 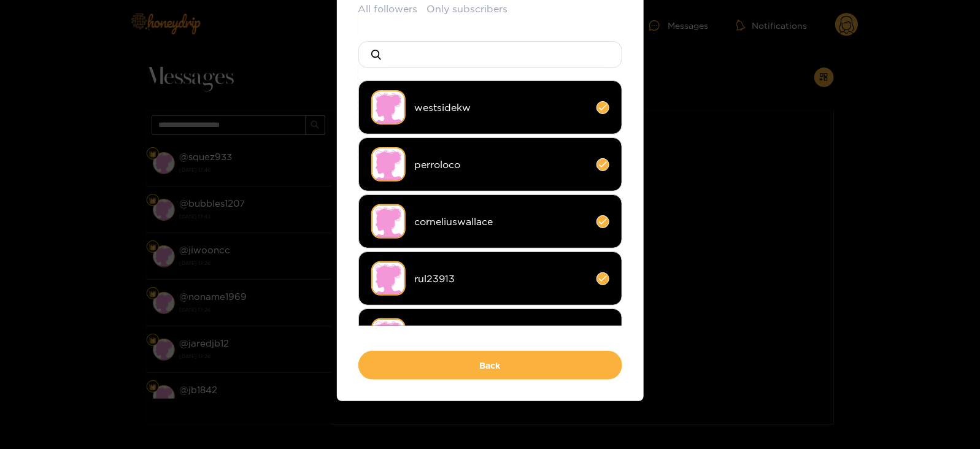 I want to click on span: perroloco, so click(x=501, y=164).